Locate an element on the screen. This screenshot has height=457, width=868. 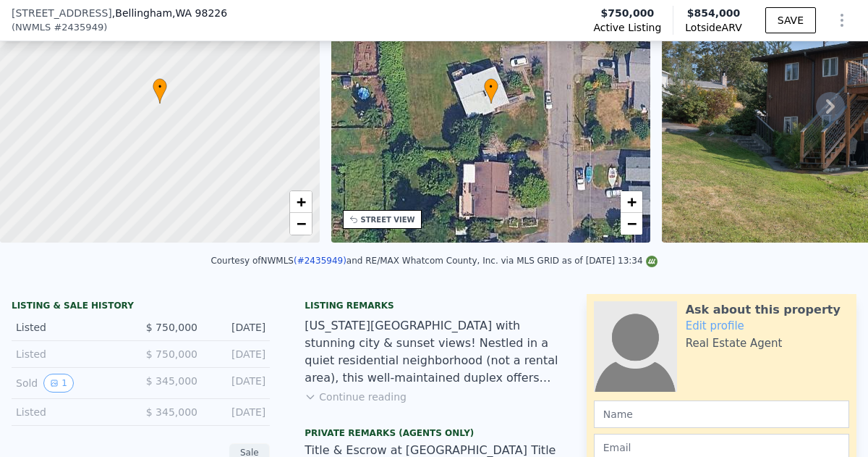
img: NWMLS Logo is located at coordinates (652, 262).